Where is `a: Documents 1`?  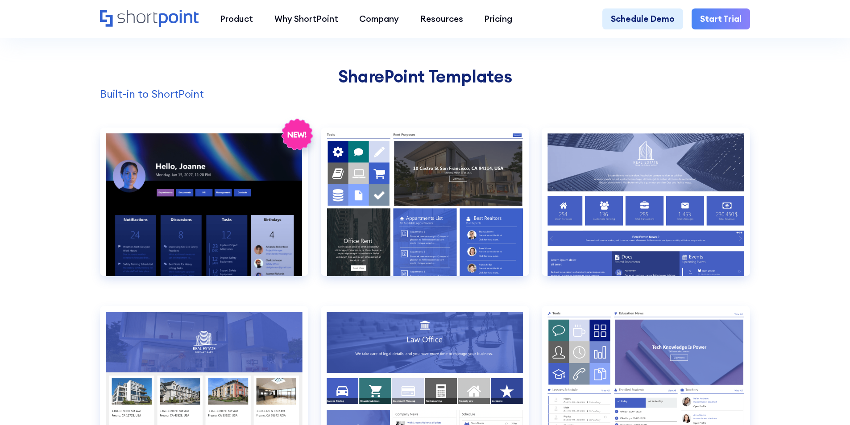
a: Documents 1 is located at coordinates (425, 210).